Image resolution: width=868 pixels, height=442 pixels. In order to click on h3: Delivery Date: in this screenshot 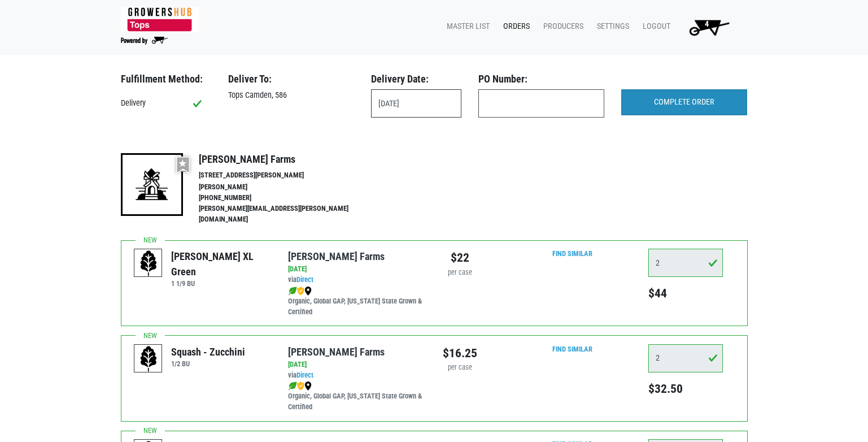, I will do `click(416, 79)`.